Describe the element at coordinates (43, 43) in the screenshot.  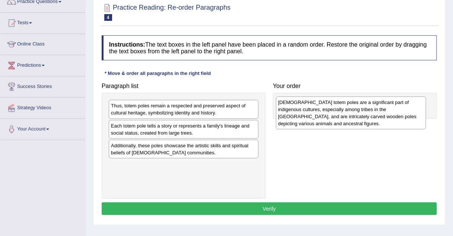
I see `a: Online Class` at that location.